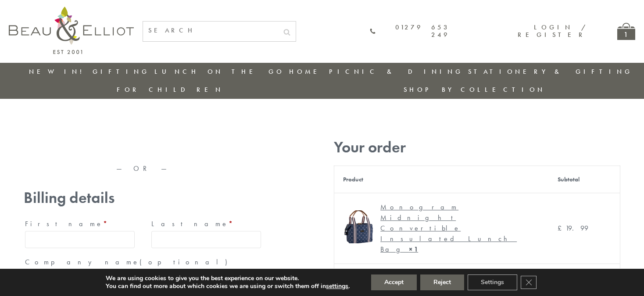 This screenshot has width=644, height=296. I want to click on label: First name, so click(80, 224).